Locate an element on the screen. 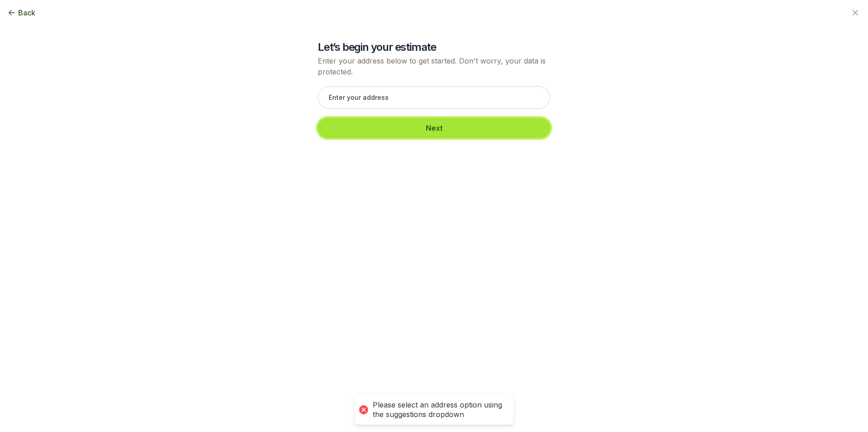 This screenshot has width=868, height=432. div: Please select an address option using the suggestions dropdown is located at coordinates (439, 410).